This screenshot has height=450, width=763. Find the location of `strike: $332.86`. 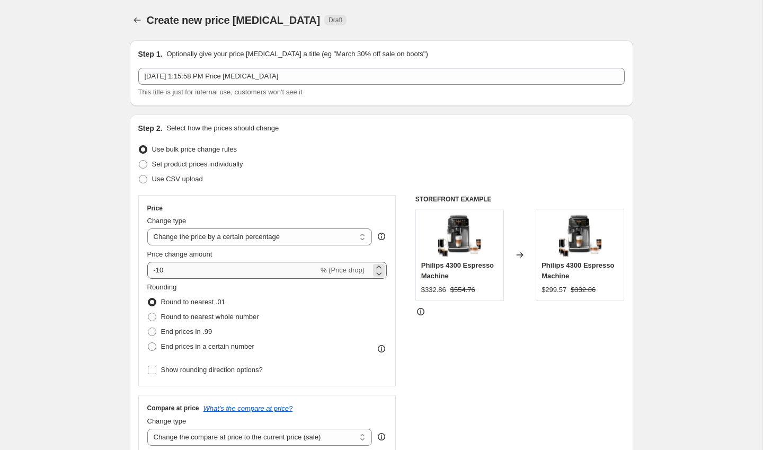

strike: $332.86 is located at coordinates (583, 290).